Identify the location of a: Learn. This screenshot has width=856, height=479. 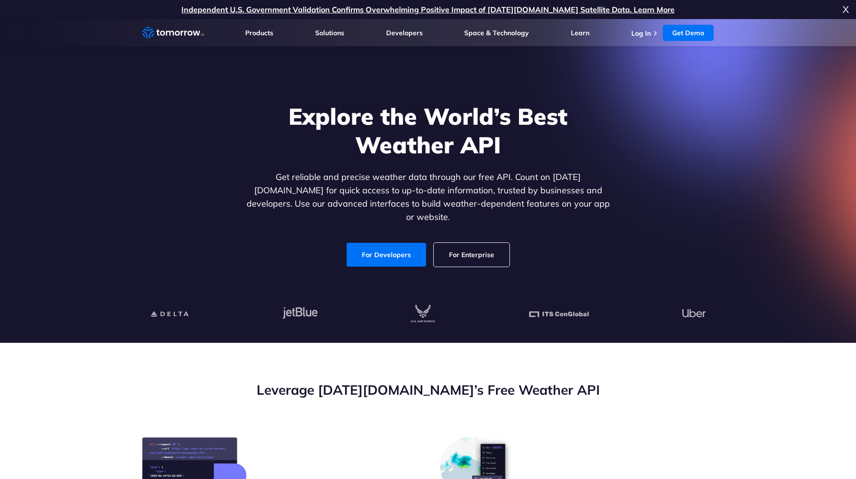
(580, 33).